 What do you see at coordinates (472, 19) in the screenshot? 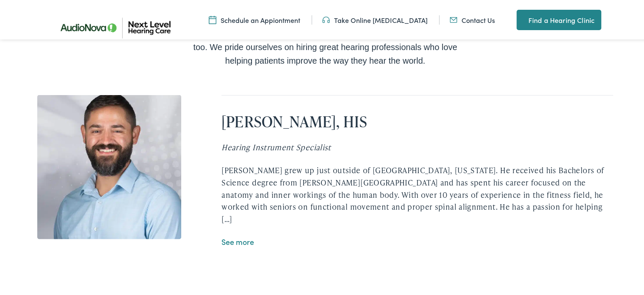
I see `a: Contact Us` at bounding box center [472, 19].